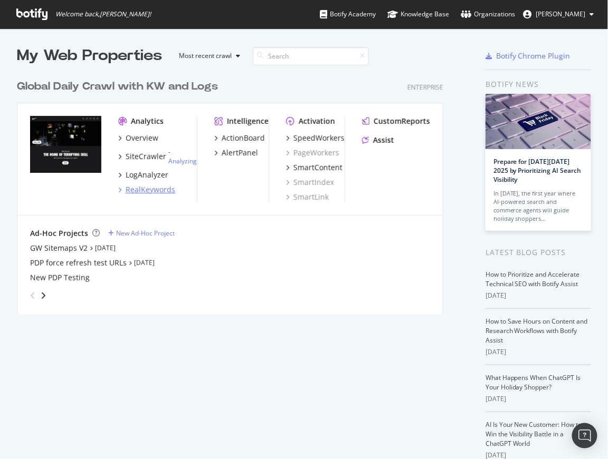 This screenshot has width=608, height=459. Describe the element at coordinates (312, 153) in the screenshot. I see `div: PageWorkers` at that location.